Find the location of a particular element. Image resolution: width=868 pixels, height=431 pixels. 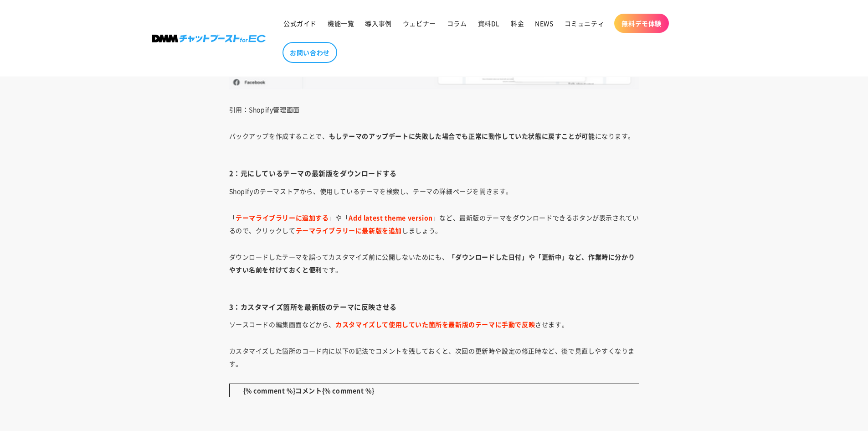

span: 機能一覧 is located at coordinates (341, 23).